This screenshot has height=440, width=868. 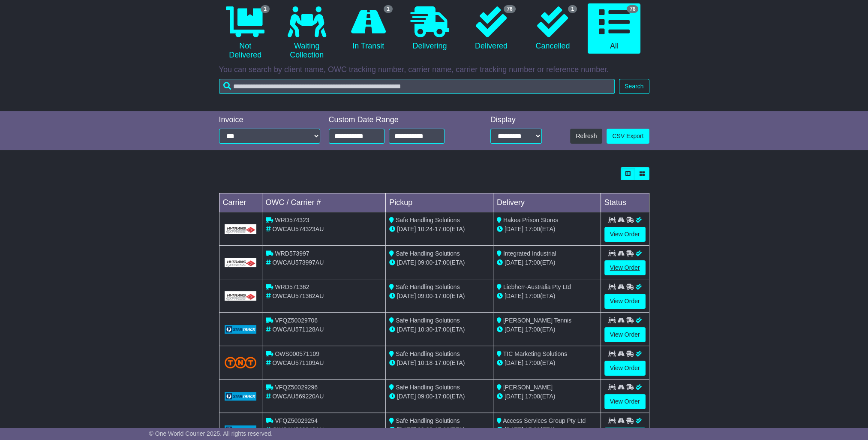 I want to click on p: You can search by client name, OWC tracking number, carrier name, carrier tracking number or refe..., so click(x=434, y=70).